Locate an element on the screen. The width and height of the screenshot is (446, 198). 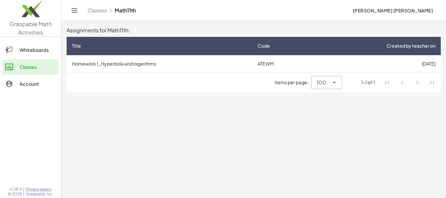
span: 100 is located at coordinates (321, 83).